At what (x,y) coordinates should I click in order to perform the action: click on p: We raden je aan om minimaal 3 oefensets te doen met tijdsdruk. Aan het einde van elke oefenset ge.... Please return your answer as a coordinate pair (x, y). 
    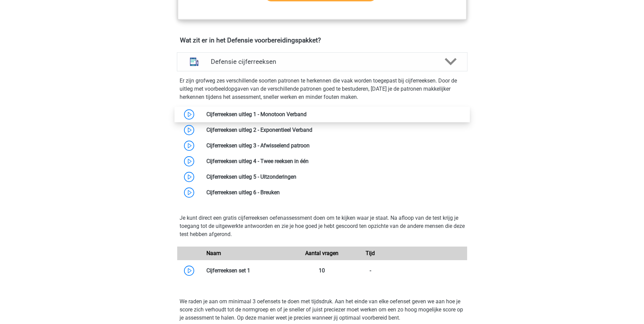
    Looking at the image, I should click on (322, 310).